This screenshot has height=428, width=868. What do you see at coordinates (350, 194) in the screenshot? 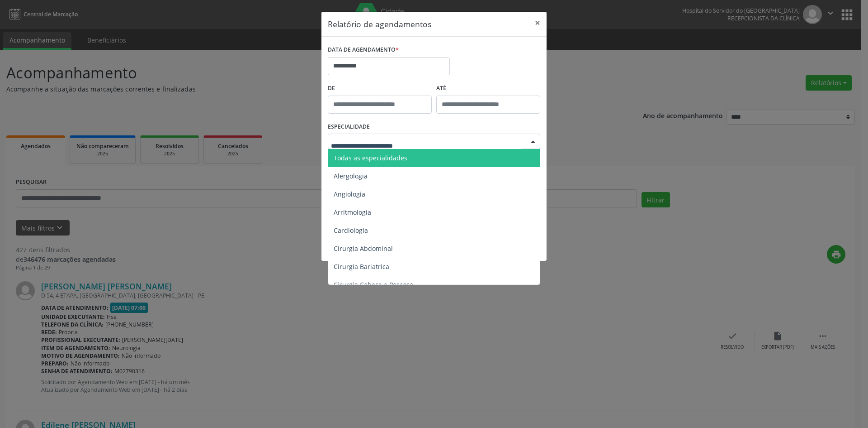
I see `span: Angiologia` at bounding box center [350, 194].